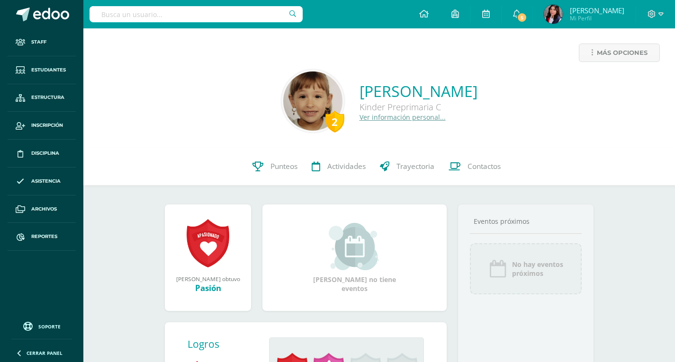 This screenshot has height=362, width=675. Describe the element at coordinates (418, 107) in the screenshot. I see `div: Kinder Preprimaria C` at that location.